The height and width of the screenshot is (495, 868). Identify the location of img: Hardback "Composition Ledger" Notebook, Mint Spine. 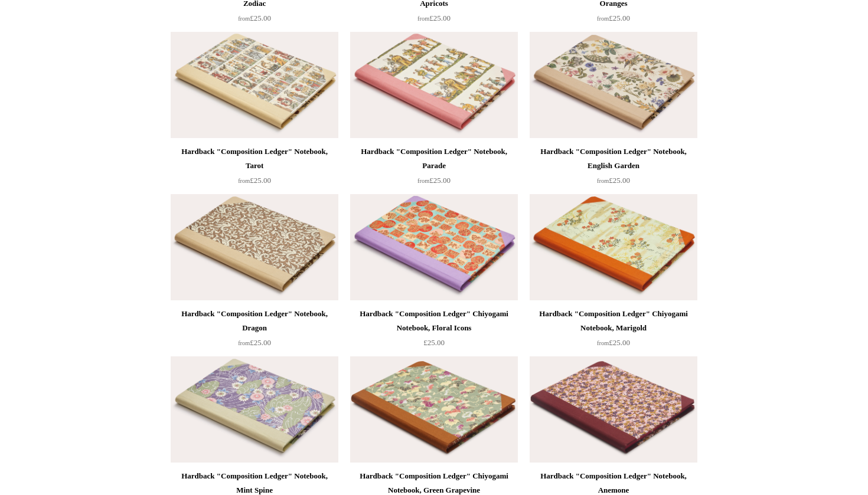
(255, 410).